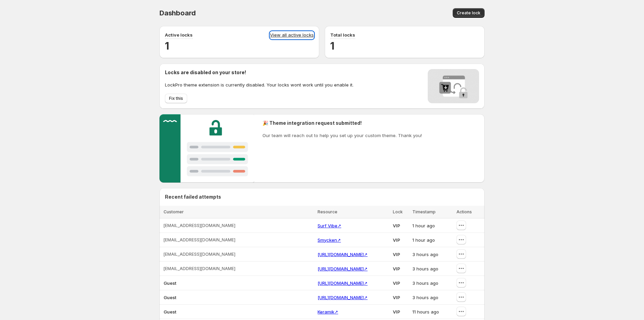 This screenshot has width=644, height=320. What do you see at coordinates (207, 149) in the screenshot?
I see `img: Customer support` at bounding box center [207, 149].